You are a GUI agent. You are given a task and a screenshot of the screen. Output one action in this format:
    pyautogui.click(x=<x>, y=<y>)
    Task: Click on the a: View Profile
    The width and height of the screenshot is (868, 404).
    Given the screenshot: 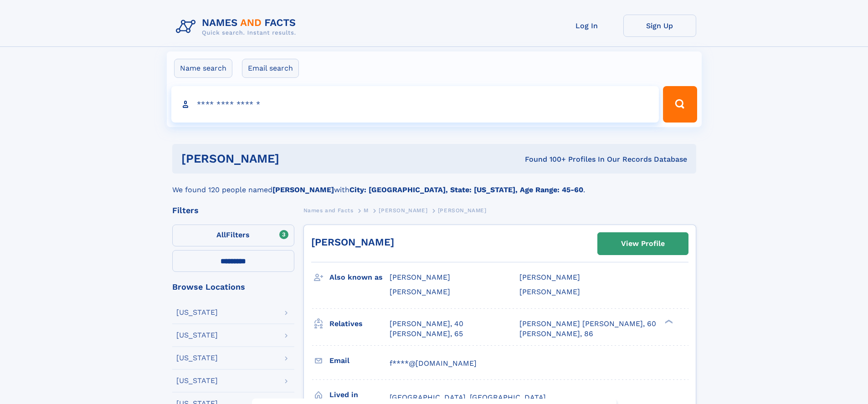 What is the action you would take?
    pyautogui.click(x=643, y=244)
    